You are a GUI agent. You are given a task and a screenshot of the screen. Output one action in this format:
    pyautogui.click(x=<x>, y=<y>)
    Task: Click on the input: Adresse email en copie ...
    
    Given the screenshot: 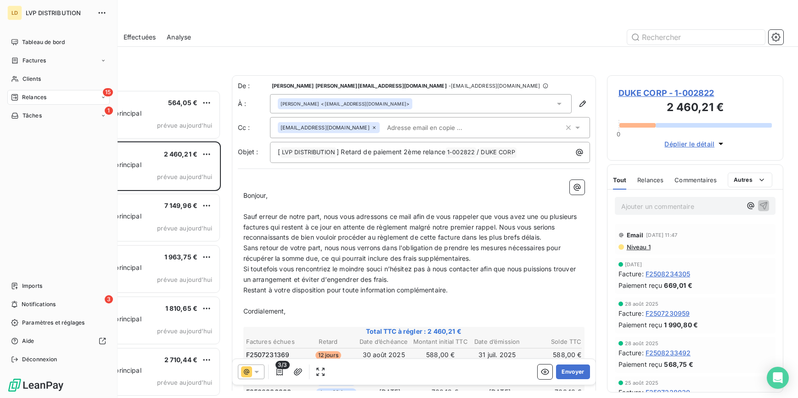 What is the action you would take?
    pyautogui.click(x=436, y=128)
    